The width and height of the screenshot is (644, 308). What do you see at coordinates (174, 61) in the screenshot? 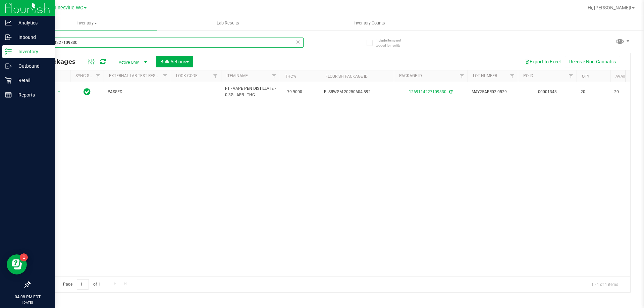
I see `button: Bulk Actions` at bounding box center [174, 61].